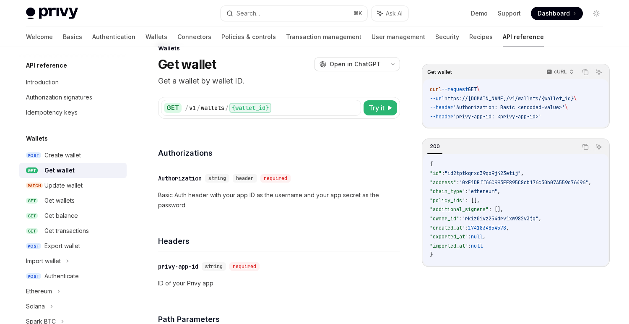  Describe the element at coordinates (501, 219) in the screenshot. I see `span: "rkiz0ivz254drv1xw982v3jq"` at that location.